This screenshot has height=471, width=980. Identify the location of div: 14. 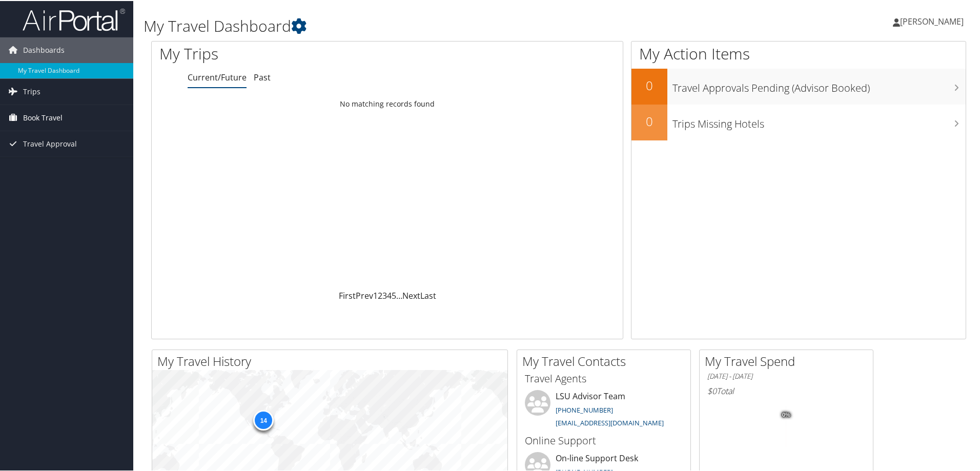
(264, 419).